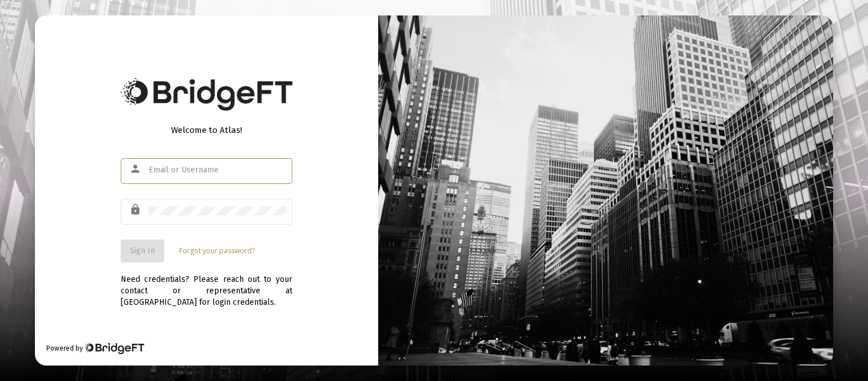 The width and height of the screenshot is (868, 381). I want to click on button: Sign In, so click(143, 251).